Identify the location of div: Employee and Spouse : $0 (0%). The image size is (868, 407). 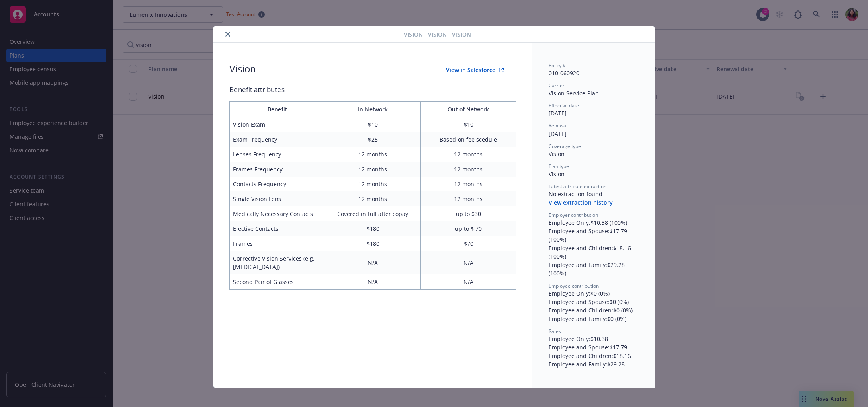
(594, 302).